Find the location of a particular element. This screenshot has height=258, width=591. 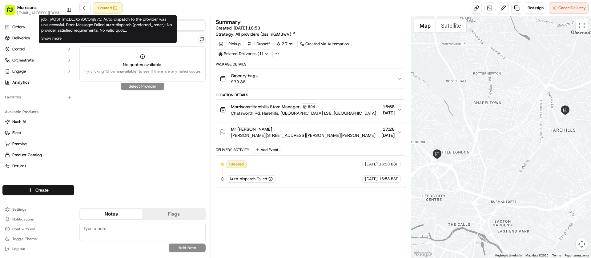

span: Promise is located at coordinates (19, 144).